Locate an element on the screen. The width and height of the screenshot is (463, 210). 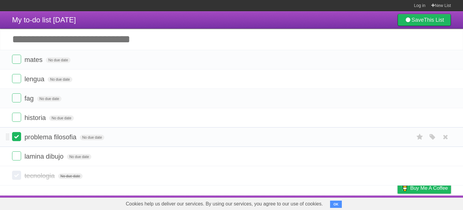
span: mates is located at coordinates (34, 59).